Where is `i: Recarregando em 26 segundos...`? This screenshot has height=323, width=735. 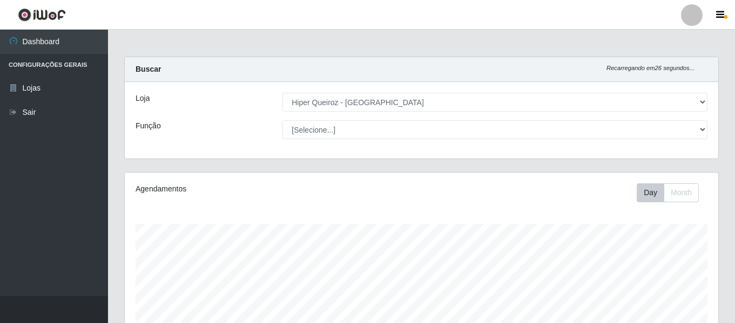 i: Recarregando em 26 segundos... is located at coordinates (650, 68).